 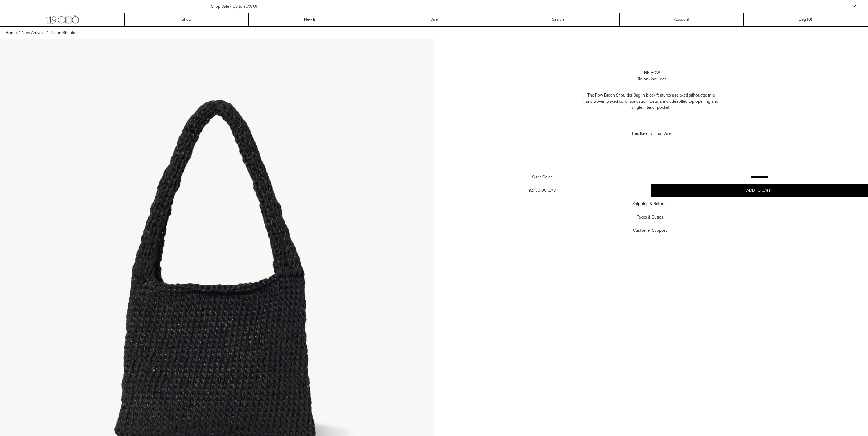 I want to click on a: Sale, so click(x=434, y=20).